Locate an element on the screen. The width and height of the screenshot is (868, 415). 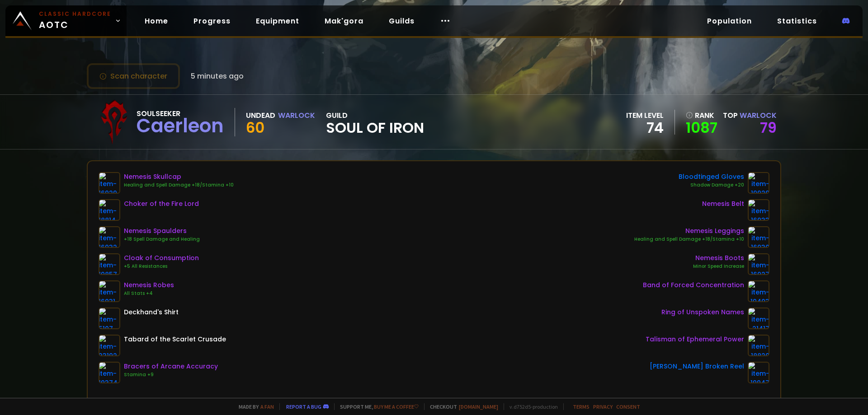
button: Scan character is located at coordinates (133, 76).